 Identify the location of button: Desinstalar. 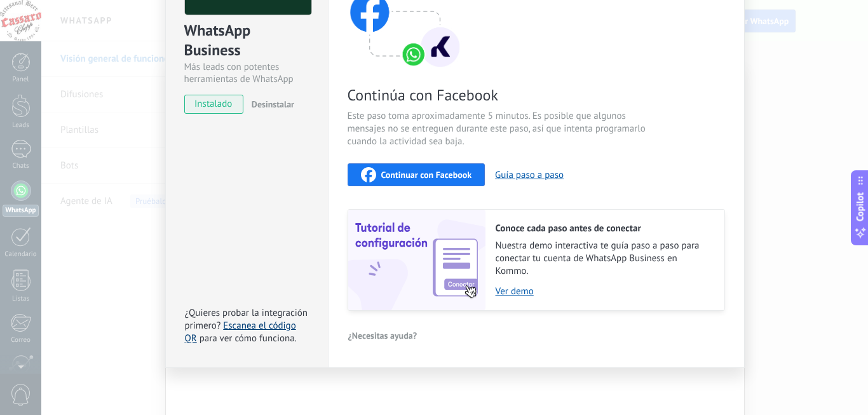
(270, 104).